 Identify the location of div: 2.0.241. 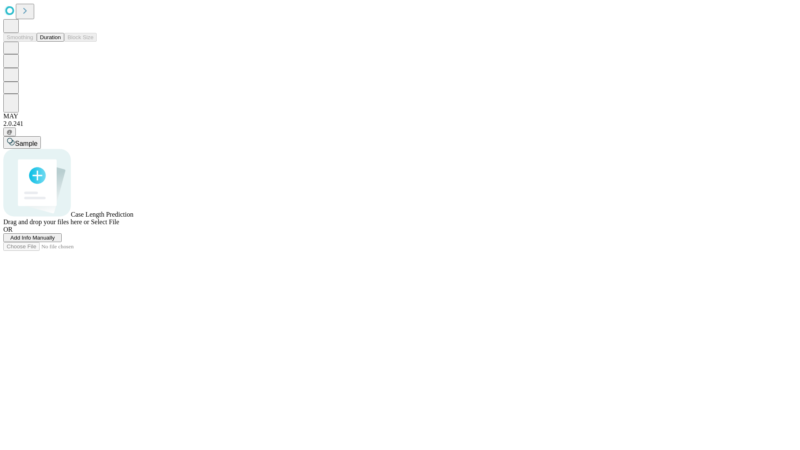
(400, 124).